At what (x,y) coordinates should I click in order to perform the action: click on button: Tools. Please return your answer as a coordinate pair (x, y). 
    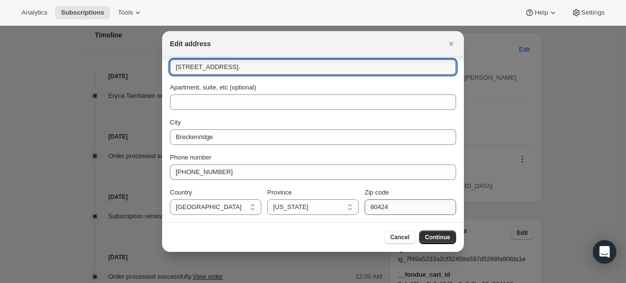
    Looking at the image, I should click on (130, 13).